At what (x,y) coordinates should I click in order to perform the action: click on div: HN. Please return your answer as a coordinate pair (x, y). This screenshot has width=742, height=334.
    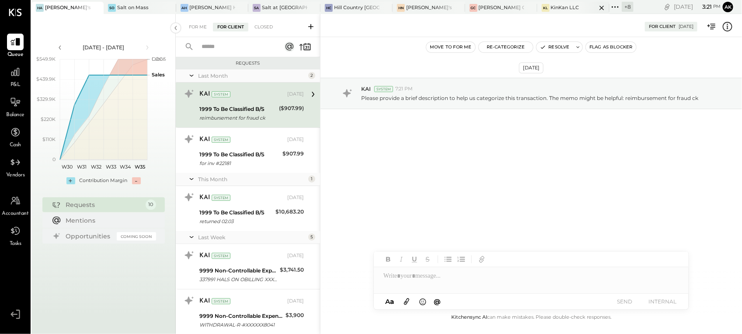
    Looking at the image, I should click on (401, 8).